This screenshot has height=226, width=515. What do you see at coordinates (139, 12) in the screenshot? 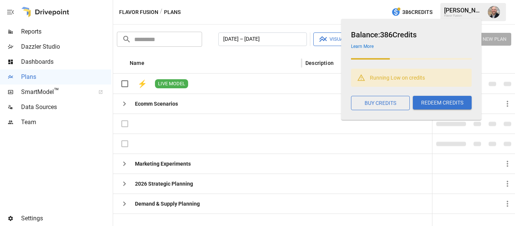
I see `button: Flavor Fusion` at bounding box center [139, 12].